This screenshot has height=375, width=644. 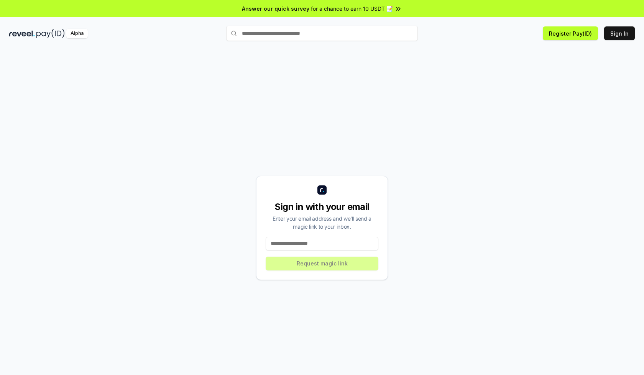 I want to click on button: Register Pay(ID), so click(x=570, y=33).